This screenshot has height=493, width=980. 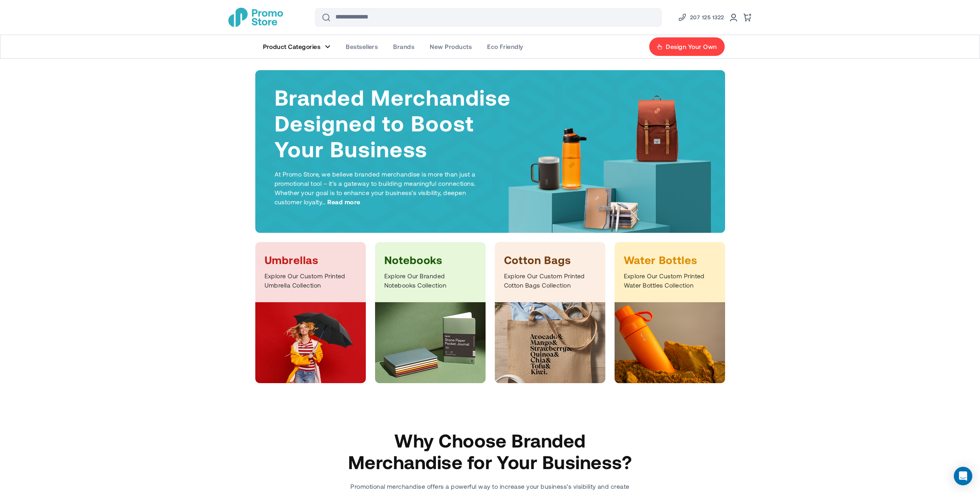 What do you see at coordinates (375, 188) in the screenshot?
I see `span: At Promo Store, we believe branded merchandise is more than just a promotional tool – it’s a gate...` at bounding box center [375, 188].